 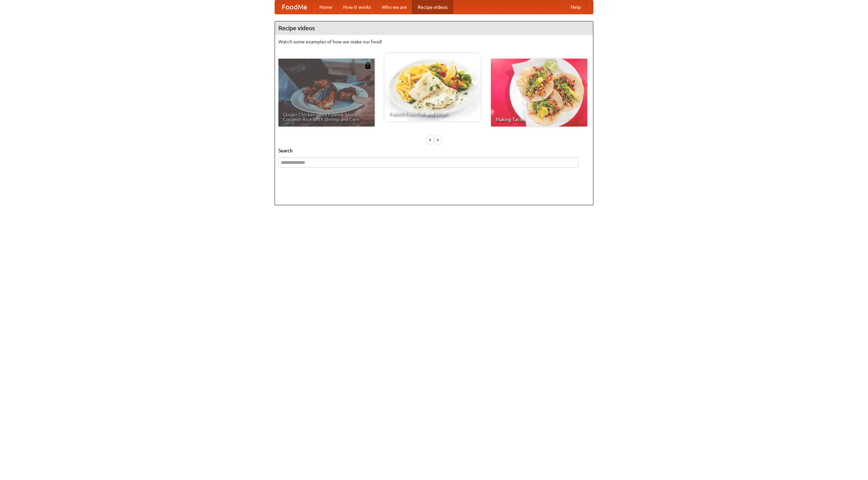 I want to click on a: French Fries Fish and Chips, so click(x=432, y=87).